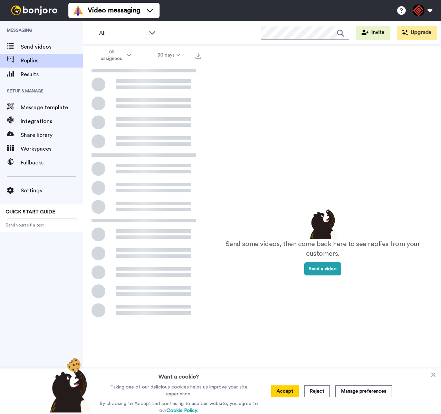 This screenshot has width=441, height=414. Describe the element at coordinates (178, 391) in the screenshot. I see `p: Taking one of our delicious cookies helps us improve your site experience.` at that location.